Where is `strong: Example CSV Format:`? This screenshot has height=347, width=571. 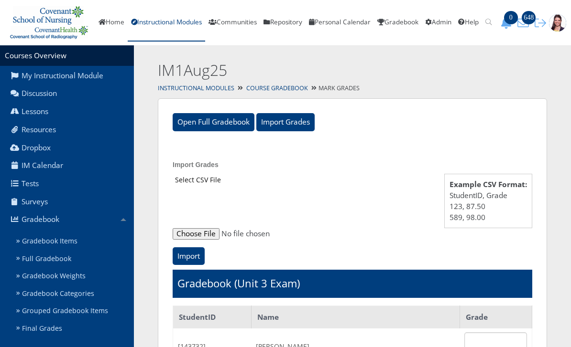 strong: Example CSV Format: is located at coordinates (488, 184).